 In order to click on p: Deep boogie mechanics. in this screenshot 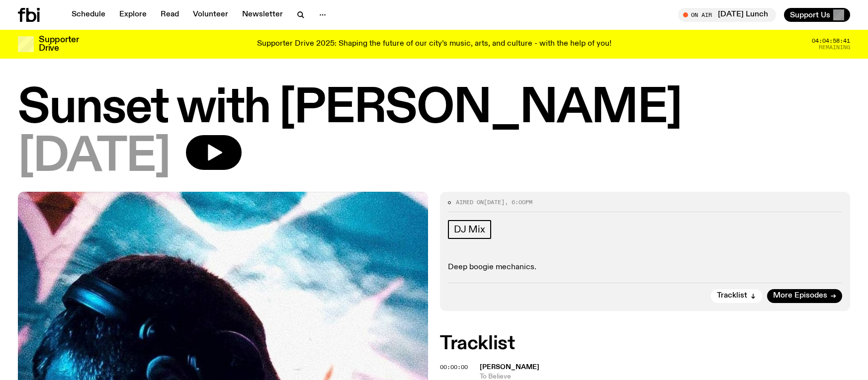, I will do `click(645, 268)`.